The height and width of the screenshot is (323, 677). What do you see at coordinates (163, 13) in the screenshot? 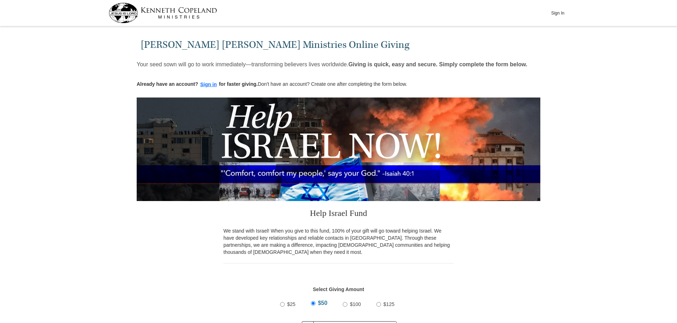
I see `img: kcm-header-logo.svg` at bounding box center [163, 13].